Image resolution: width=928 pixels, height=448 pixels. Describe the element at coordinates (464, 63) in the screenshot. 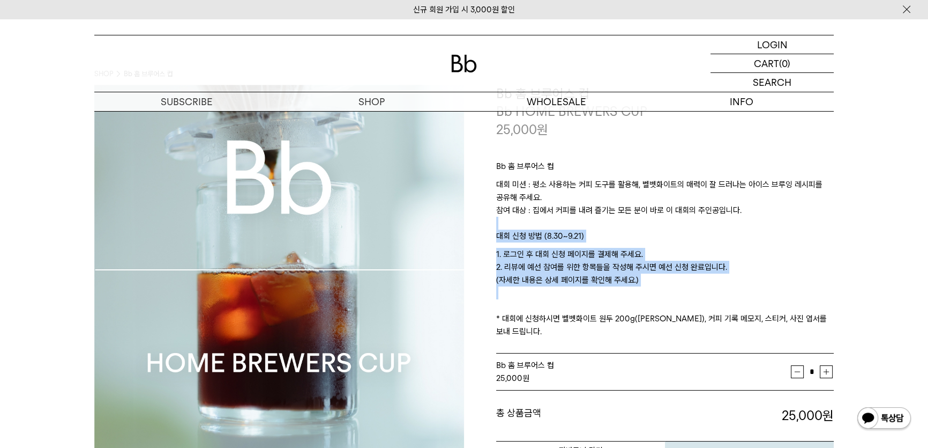

I see `img: 로고` at that location.